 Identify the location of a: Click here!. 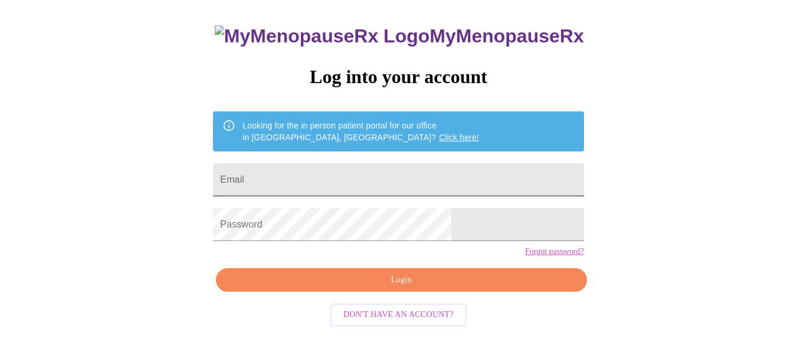
(459, 137).